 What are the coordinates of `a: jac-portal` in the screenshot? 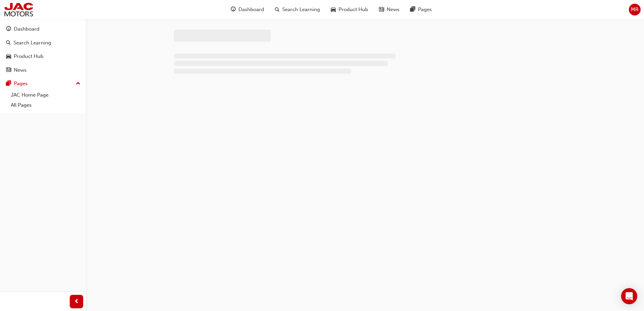 It's located at (18, 9).